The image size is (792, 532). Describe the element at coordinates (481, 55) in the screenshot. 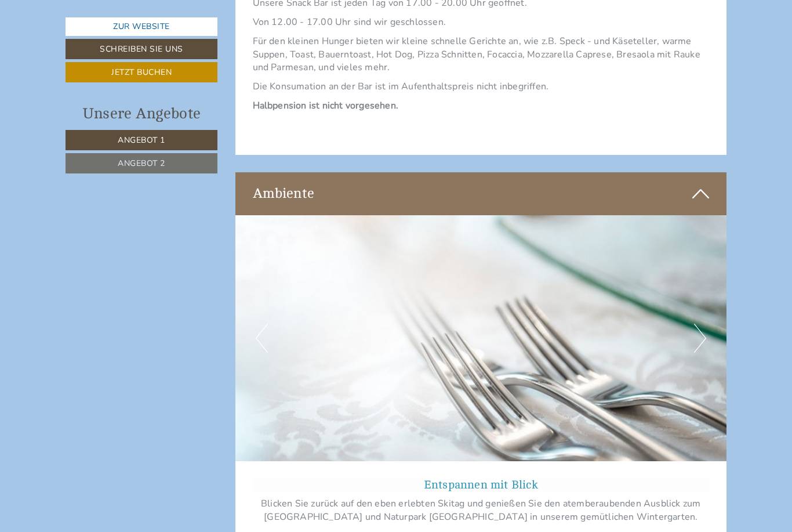

I see `p: Für den kleinen Hunger bieten wir kleine schnelle Gerichte an, wie z.B. Speck - und Käseteller, w...` at that location.